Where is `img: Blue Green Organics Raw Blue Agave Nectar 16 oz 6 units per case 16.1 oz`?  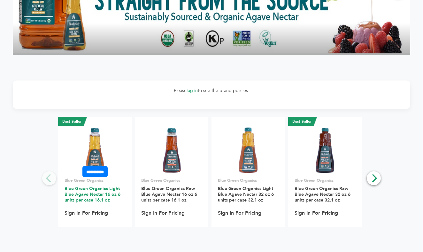
img: Blue Green Organics Raw Blue Agave Nectar 16 oz 6 units per case 16.1 oz is located at coordinates (171, 150).